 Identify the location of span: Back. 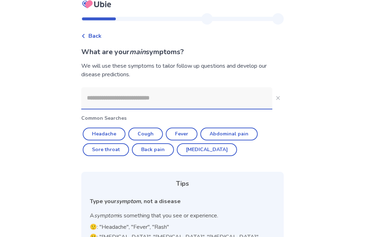
(95, 36).